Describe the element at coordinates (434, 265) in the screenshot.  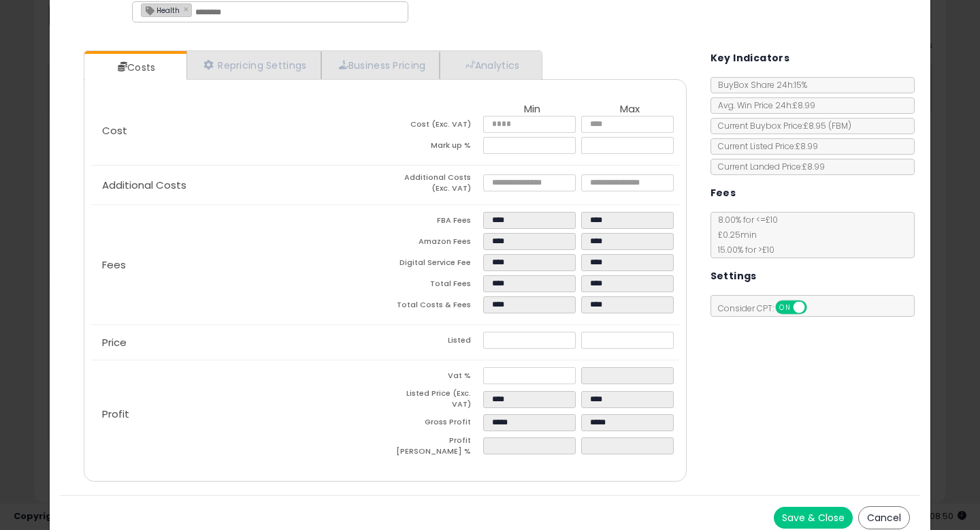
I see `td: Digital Service Fee` at that location.